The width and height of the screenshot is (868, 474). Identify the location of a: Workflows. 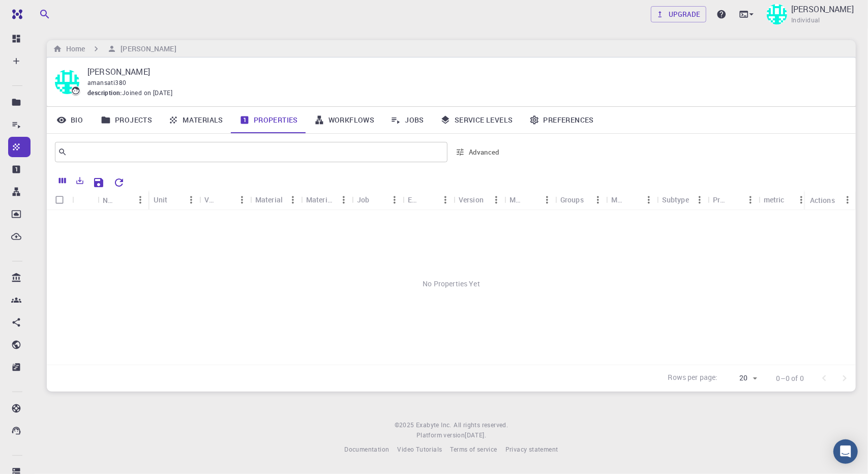
(344, 120).